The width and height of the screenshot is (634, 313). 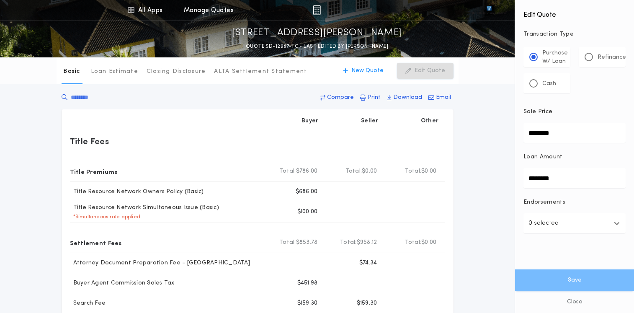 I want to click on button: Save, so click(x=574, y=280).